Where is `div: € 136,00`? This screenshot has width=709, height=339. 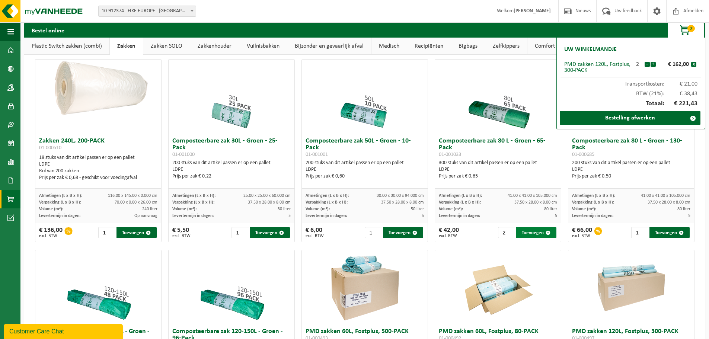
div: € 136,00 is located at coordinates (51, 233).